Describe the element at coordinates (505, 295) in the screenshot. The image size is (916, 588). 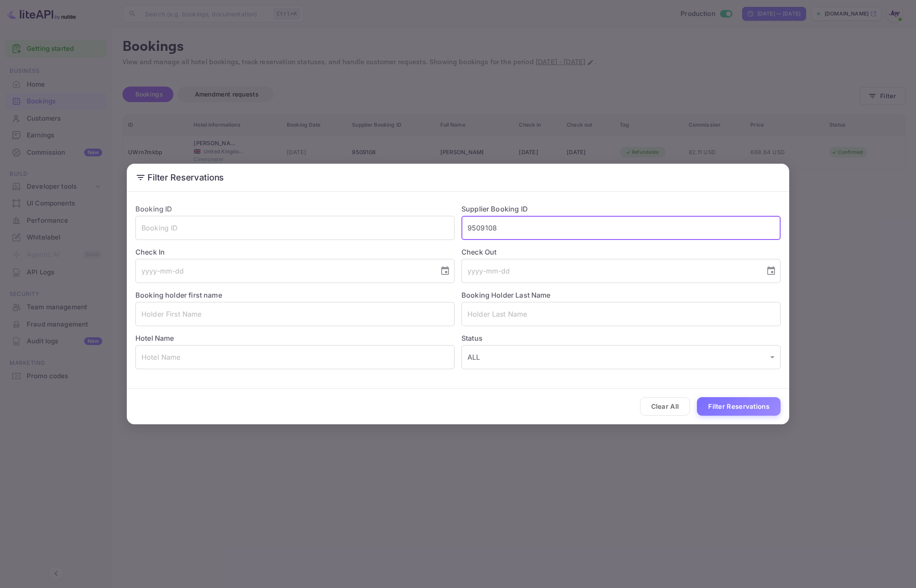
I see `label: Booking Holder Last Name` at that location.